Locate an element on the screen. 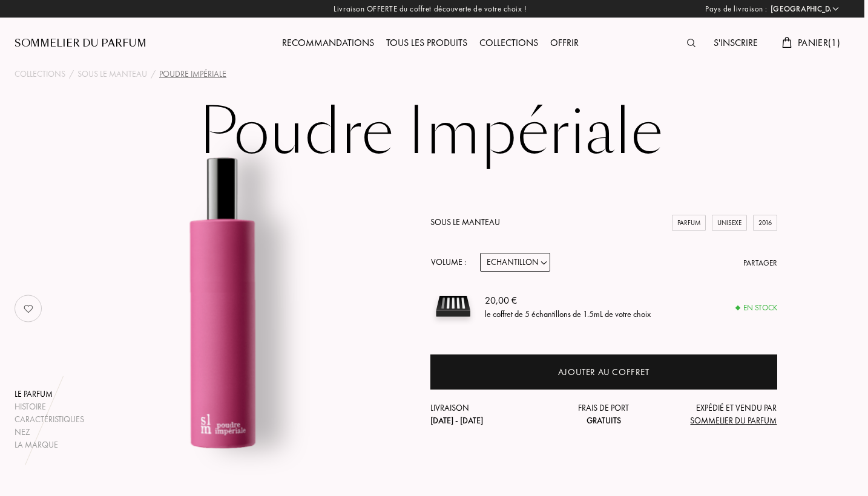 Image resolution: width=868 pixels, height=496 pixels. div: Partager is located at coordinates (760, 263).